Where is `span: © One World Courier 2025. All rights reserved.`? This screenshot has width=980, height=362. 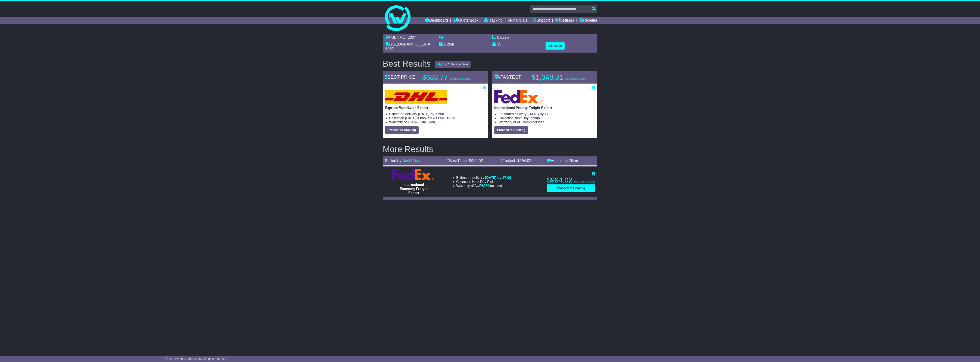 span: © One World Courier 2025. All rights reserved. is located at coordinates (196, 359).